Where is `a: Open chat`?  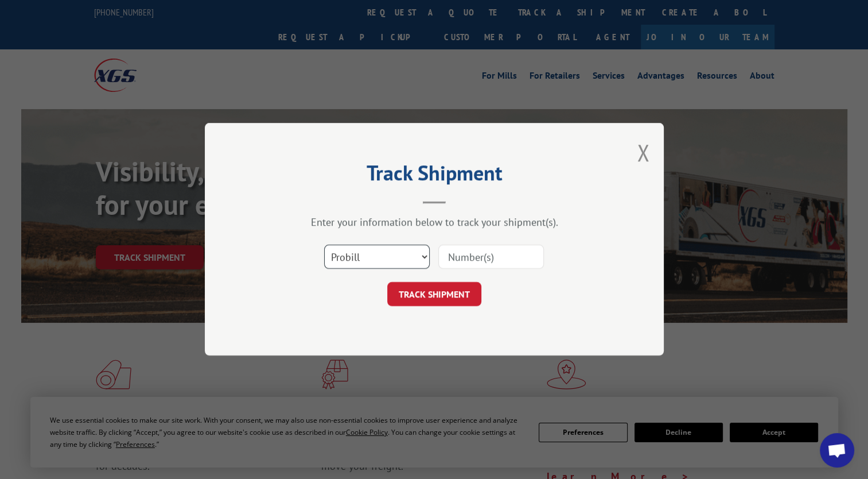
a: Open chat is located at coordinates (837, 450).